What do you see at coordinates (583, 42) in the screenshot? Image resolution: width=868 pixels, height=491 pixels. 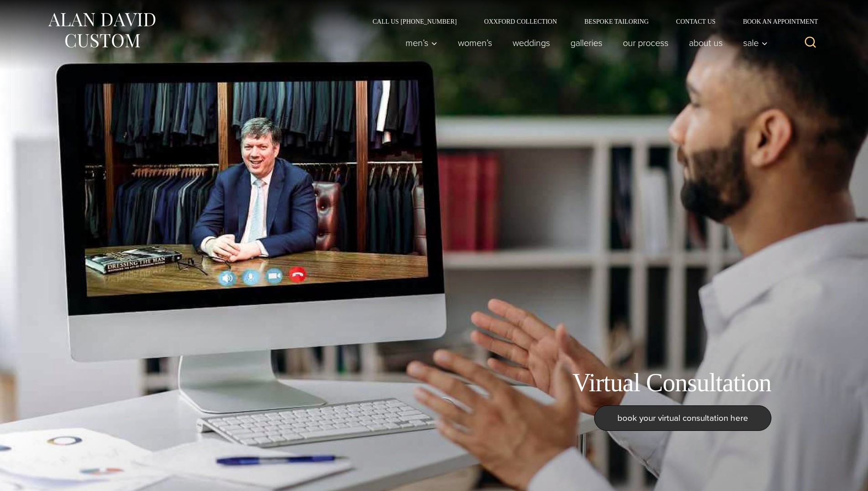 I see `nav: Primary Navigation` at bounding box center [583, 42].